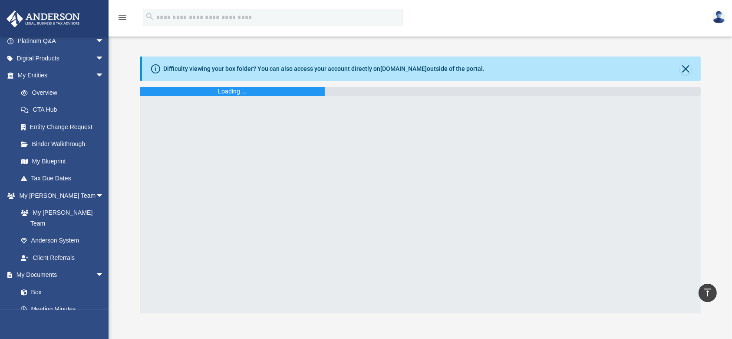 This screenshot has width=732, height=339. What do you see at coordinates (60, 292) in the screenshot?
I see `a: Box` at bounding box center [60, 292].